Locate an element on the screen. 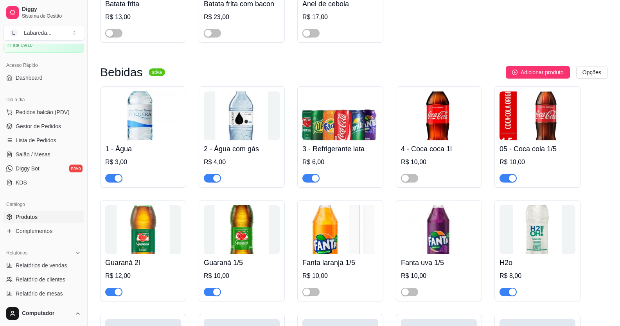 The width and height of the screenshot is (620, 326). div: R$ 17,00 is located at coordinates (340, 17).